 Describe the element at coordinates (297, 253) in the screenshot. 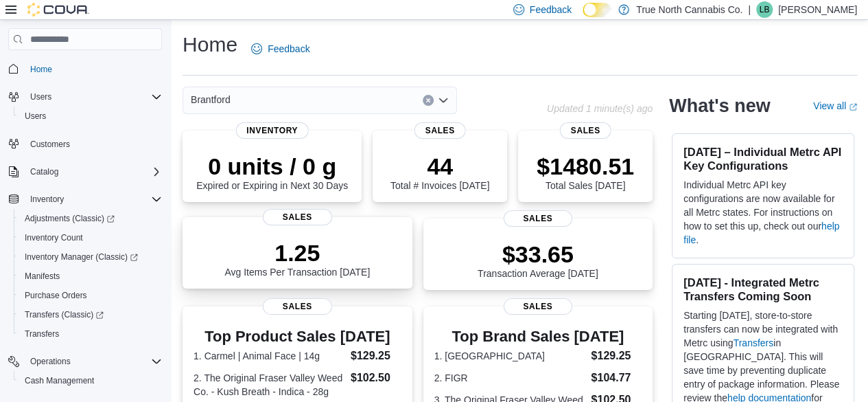

I see `p: 1.25` at that location.